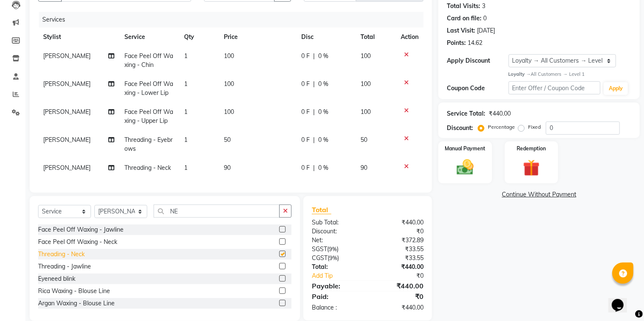  I want to click on span: Face Peel Off Waxing - Upper Lip, so click(148, 116).